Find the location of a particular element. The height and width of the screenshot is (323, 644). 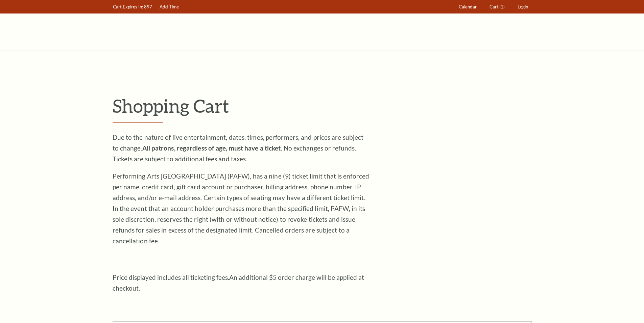

p: Shopping Cart is located at coordinates (322, 105).